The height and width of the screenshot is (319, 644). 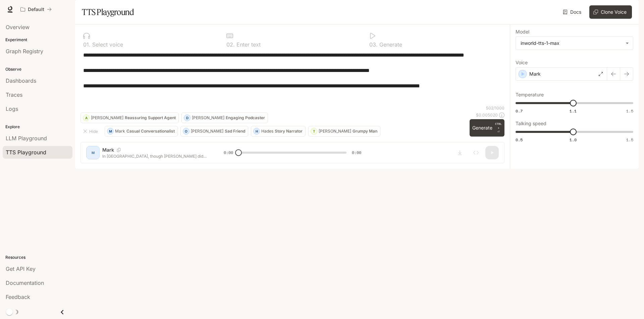 I want to click on p: 0 2 ., so click(x=231, y=45).